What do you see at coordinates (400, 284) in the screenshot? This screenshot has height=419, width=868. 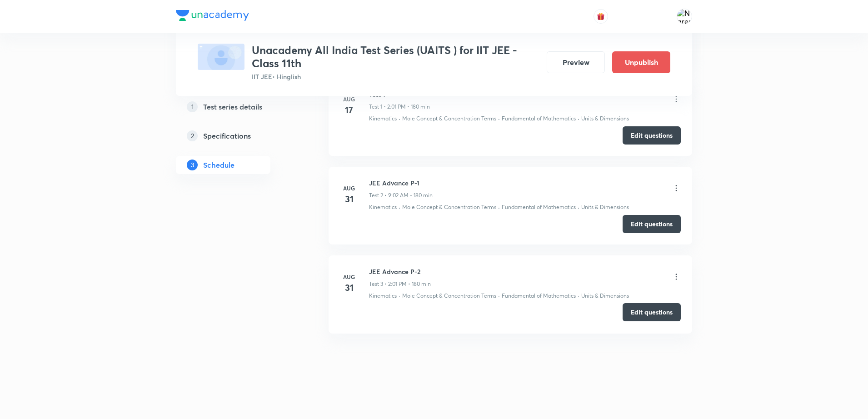 I see `p: Test 3 • 2:01 PM • 180 min` at bounding box center [400, 284].